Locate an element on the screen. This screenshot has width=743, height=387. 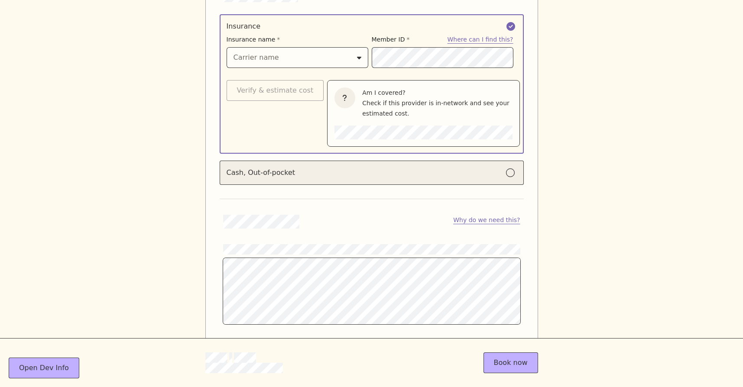
button: Open Dev Info is located at coordinates (44, 368).